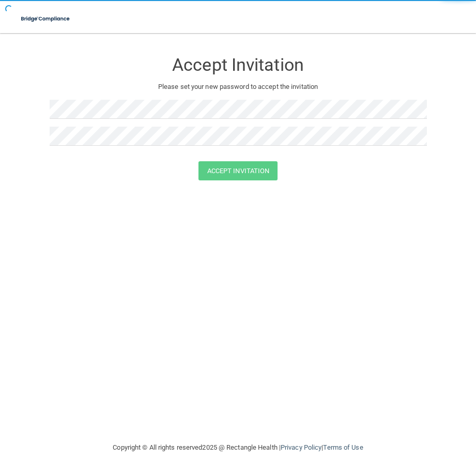 This screenshot has height=475, width=476. What do you see at coordinates (301, 447) in the screenshot?
I see `a: Privacy Policy` at bounding box center [301, 447].